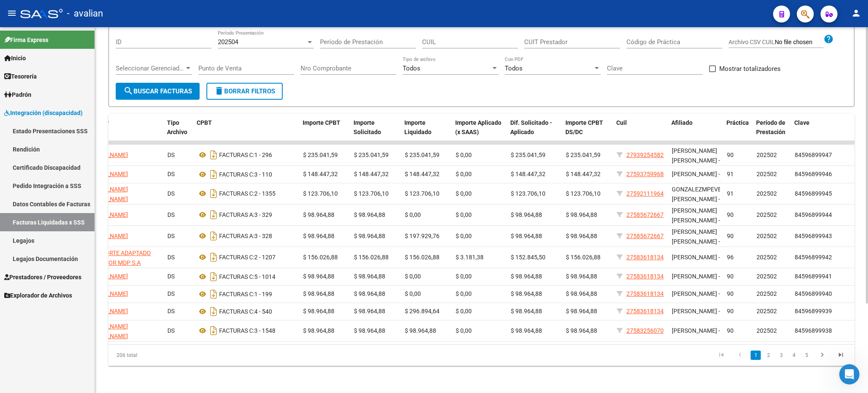  Describe the element at coordinates (246, 174) in the screenshot. I see `div: 3 - 110` at that location.